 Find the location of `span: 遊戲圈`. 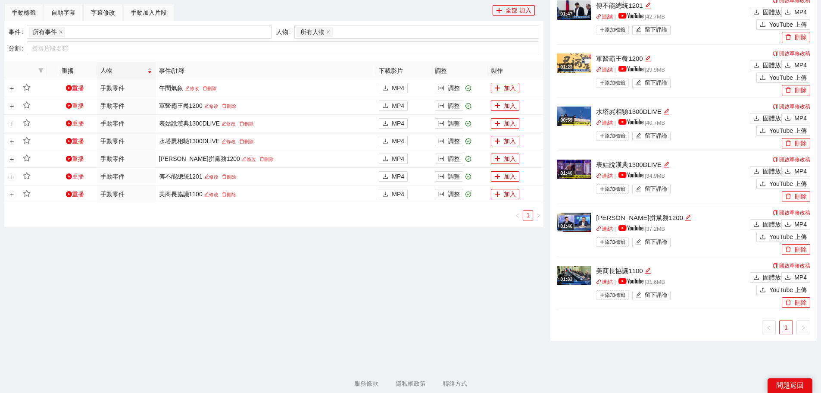

span: 遊戲圈 is located at coordinates (69, 106).